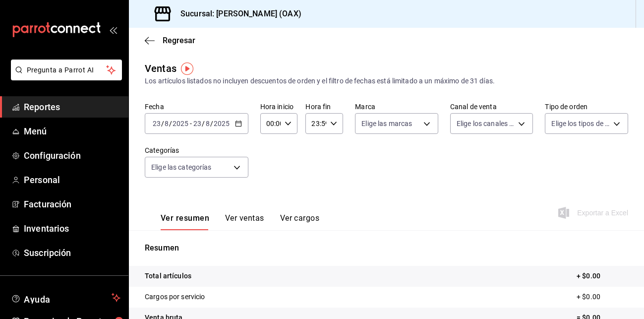 The width and height of the screenshot is (644, 319). Describe the element at coordinates (67, 70) in the screenshot. I see `button: Pregunta a Parrot AI` at that location.